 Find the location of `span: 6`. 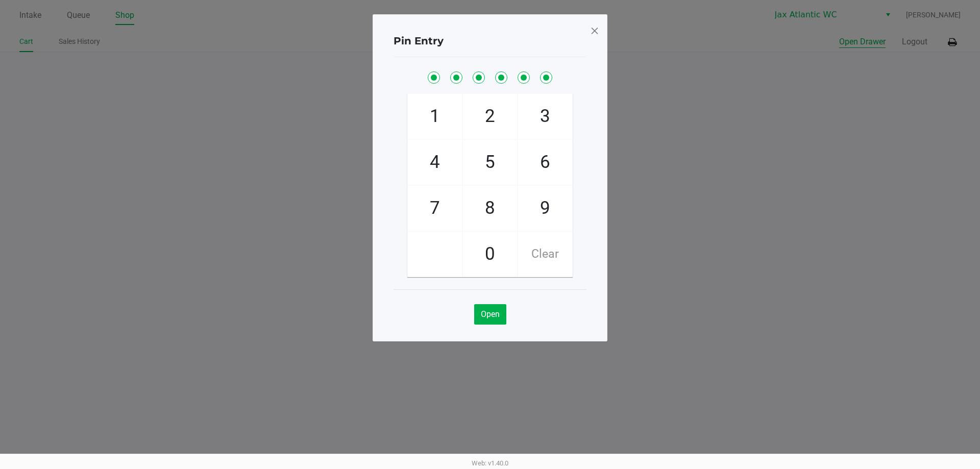

span: 6 is located at coordinates (545, 163).